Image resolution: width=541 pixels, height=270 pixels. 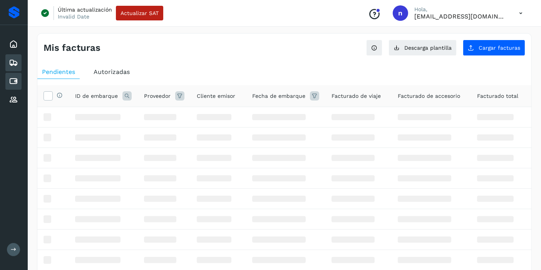 What do you see at coordinates (13, 100) in the screenshot?
I see `div: Proveedores` at bounding box center [13, 100].